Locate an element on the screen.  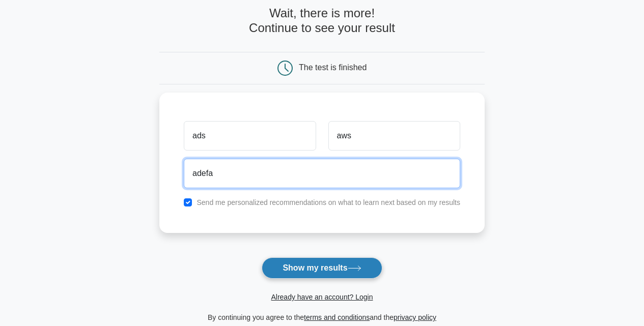
button: Show my results is located at coordinates (322, 268).